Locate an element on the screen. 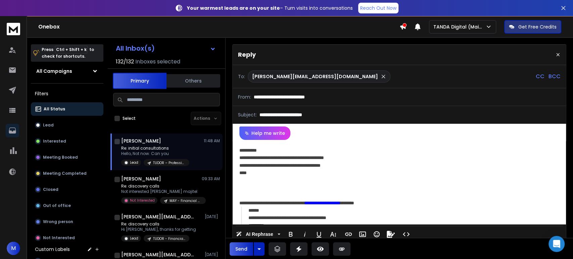 This screenshot has width=573, height=259. p: Re: initial consultations is located at coordinates (155, 148).